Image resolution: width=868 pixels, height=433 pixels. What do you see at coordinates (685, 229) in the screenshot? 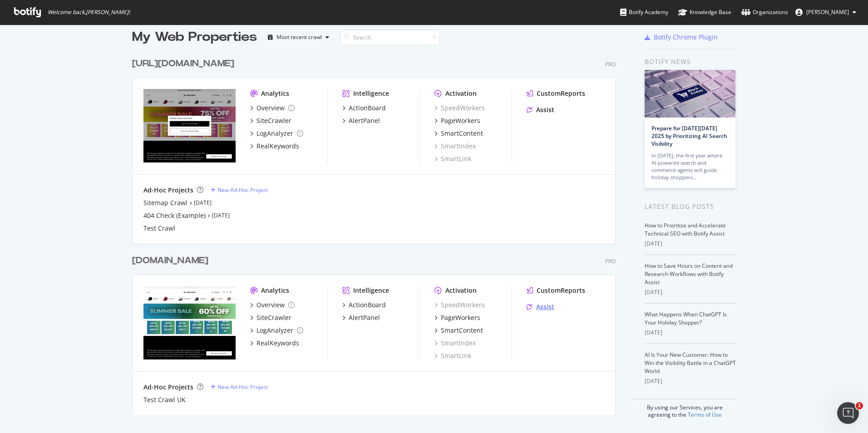
I see `a: How to Prioritize and Accelerate Technical SEO with Botify Assist` at bounding box center [685, 229].